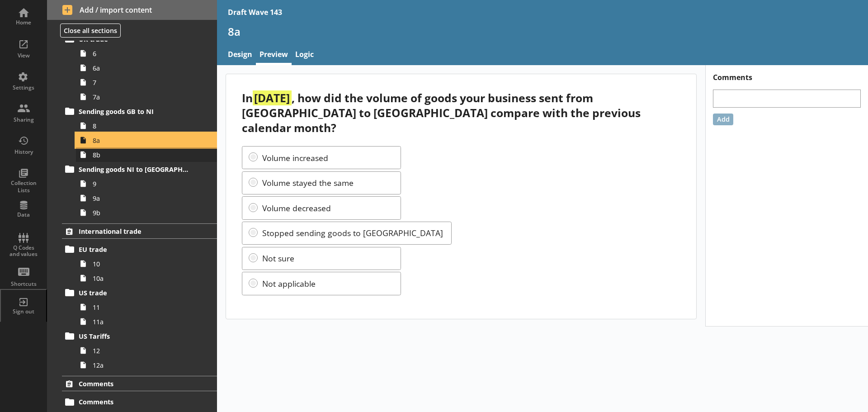 Image resolution: width=868 pixels, height=412 pixels. Describe the element at coordinates (24, 56) in the screenshot. I see `div: View` at that location.